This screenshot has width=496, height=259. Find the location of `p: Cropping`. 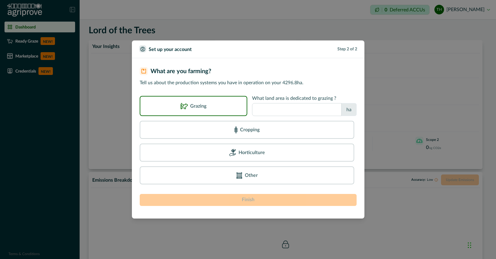

p: Cropping is located at coordinates (250, 130).